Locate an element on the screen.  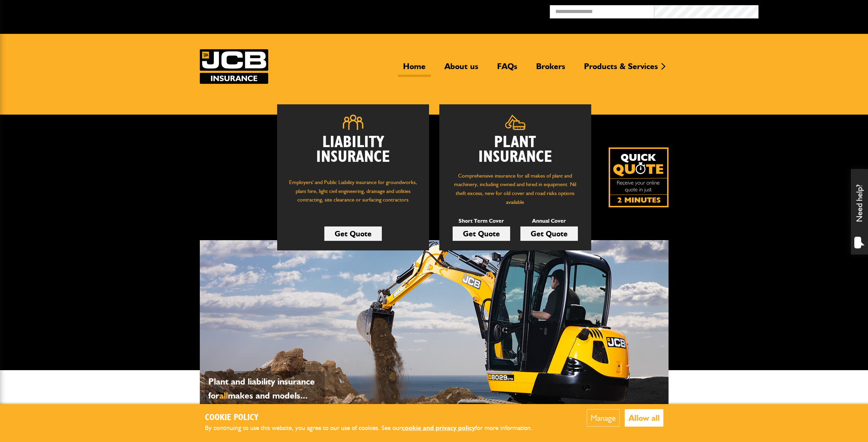
a: cookie and privacy policy is located at coordinates (439, 428).